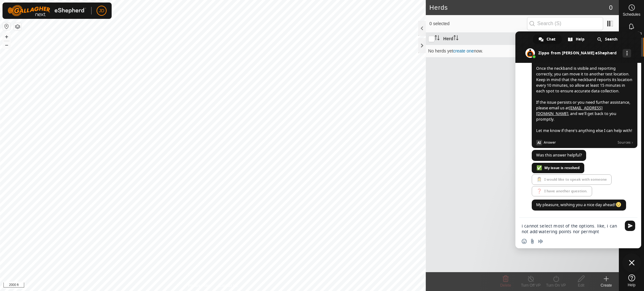 This screenshot has height=291, width=644. What do you see at coordinates (572, 229) in the screenshot?
I see `textarea: Compose your message...` at bounding box center [572, 229].